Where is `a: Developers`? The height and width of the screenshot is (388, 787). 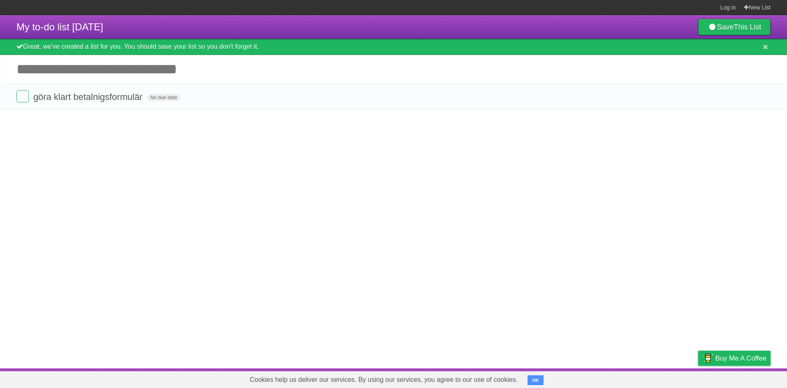 a: Developers is located at coordinates (632, 378).